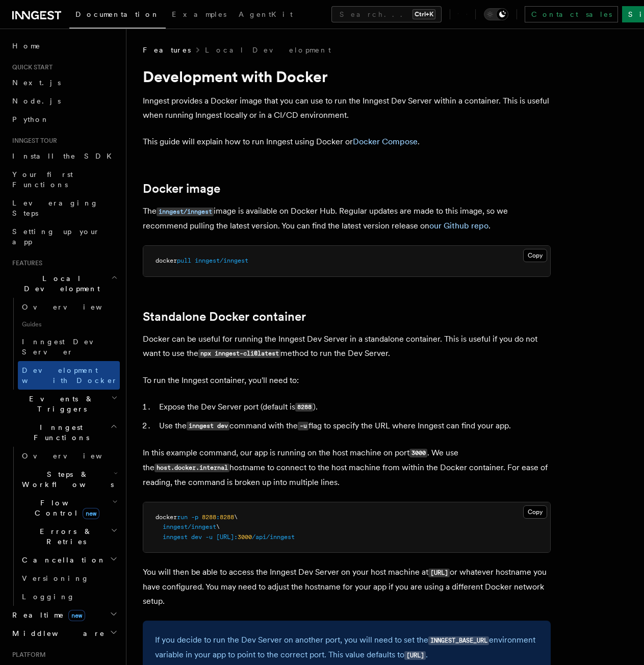  Describe the element at coordinates (192, 468) in the screenshot. I see `code: host.docker.internal` at that location.